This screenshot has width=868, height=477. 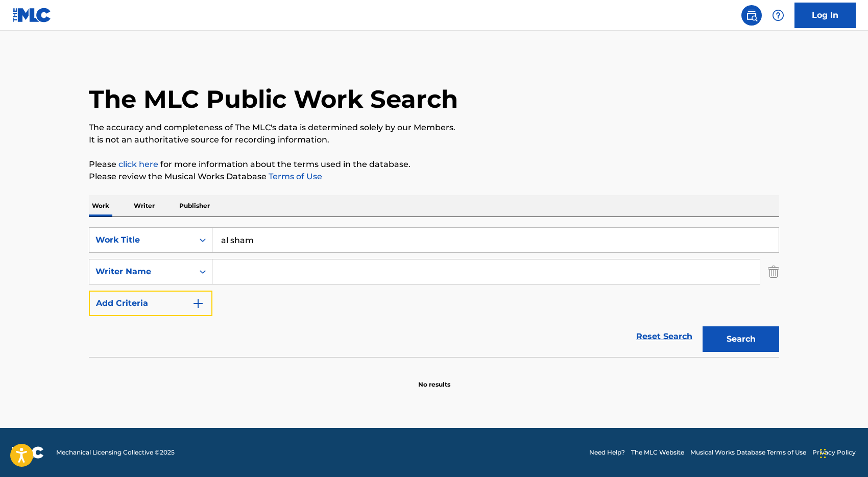 What do you see at coordinates (273, 99) in the screenshot?
I see `h1: The MLC Public Work Search` at bounding box center [273, 99].